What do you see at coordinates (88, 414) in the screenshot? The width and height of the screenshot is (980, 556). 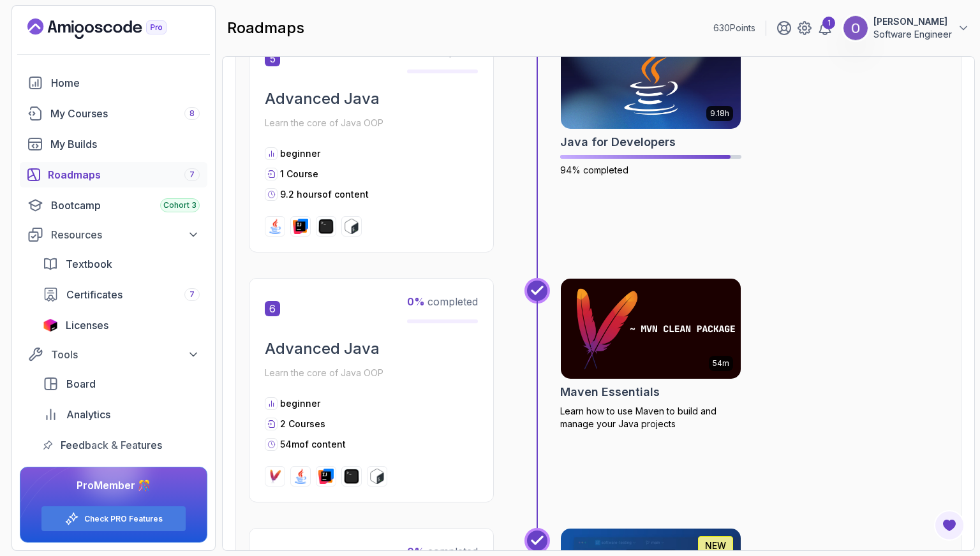 I see `span: Analytics` at bounding box center [88, 414].